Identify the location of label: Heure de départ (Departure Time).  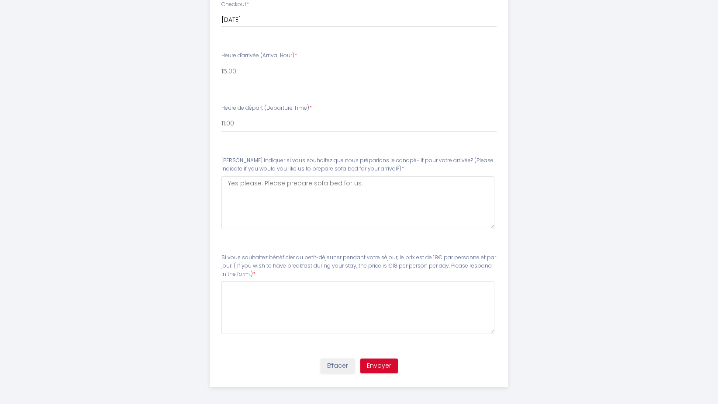
(267, 108).